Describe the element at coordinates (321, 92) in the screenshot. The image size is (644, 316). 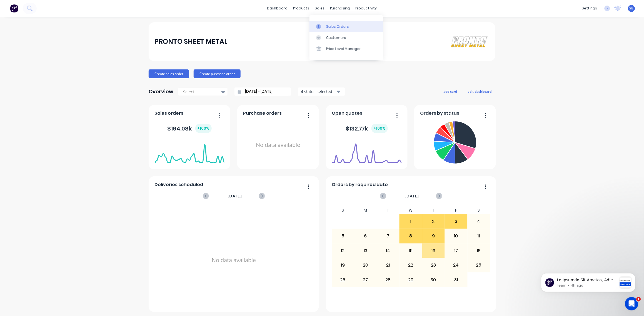
I see `button: 4 status selected` at that location.